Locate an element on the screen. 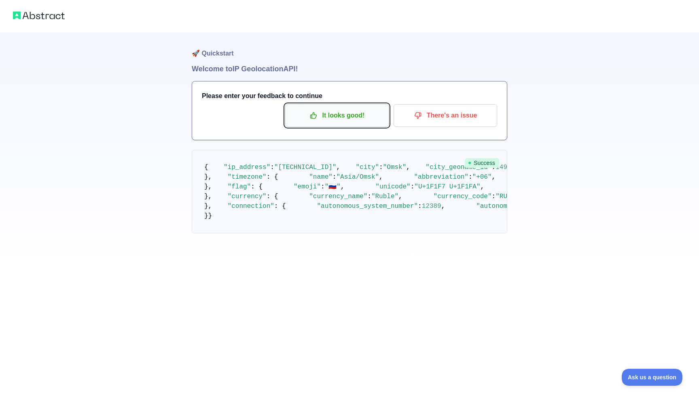  span: "currency" is located at coordinates (247, 196).